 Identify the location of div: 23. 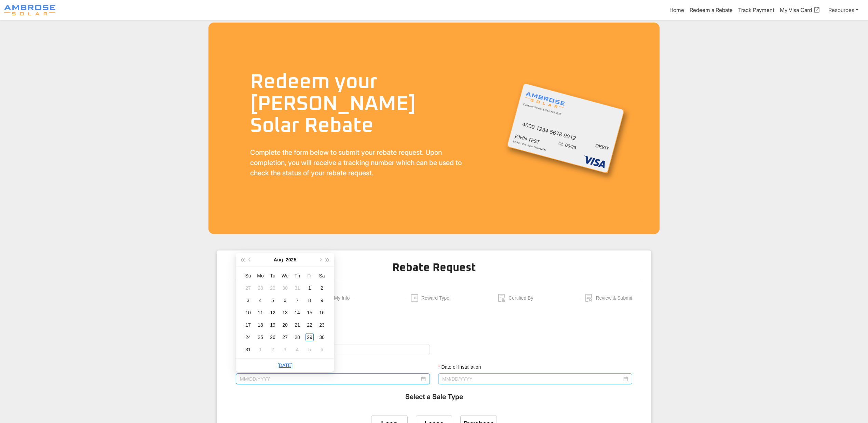
(322, 325).